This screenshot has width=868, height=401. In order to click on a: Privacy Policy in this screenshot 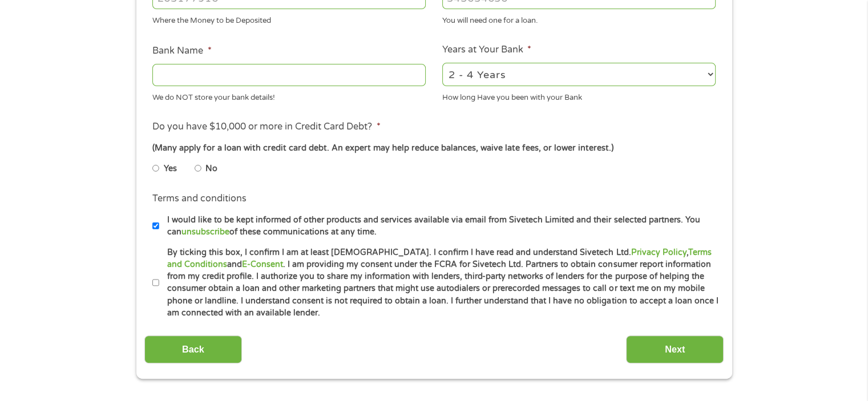, I will do `click(658, 252)`.